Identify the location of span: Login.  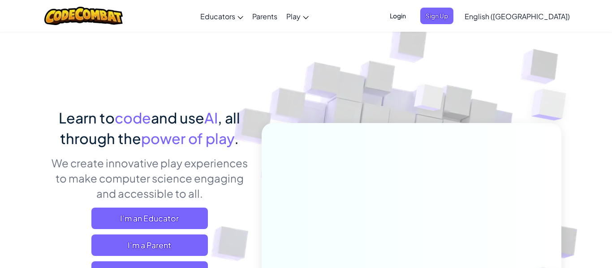
(398, 16).